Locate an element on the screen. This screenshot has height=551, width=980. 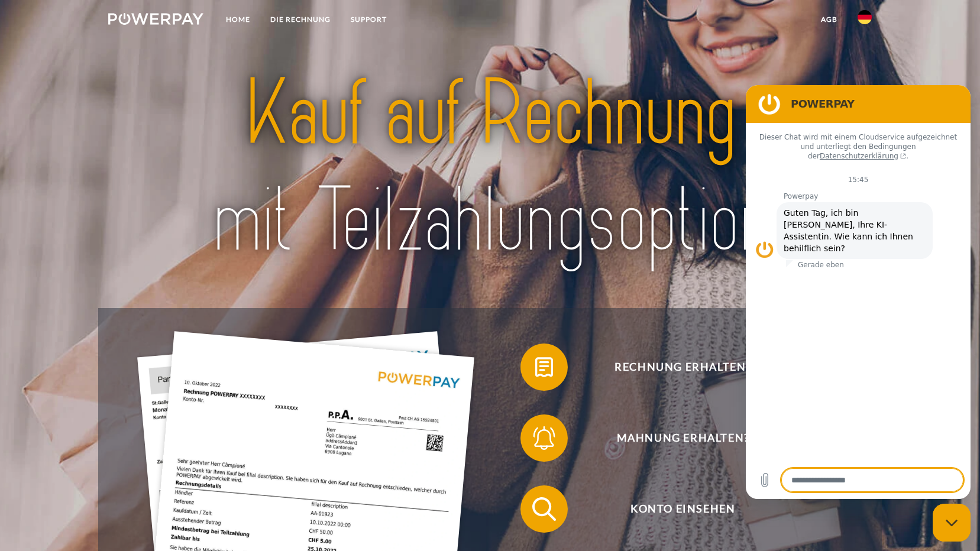
a: Mahnung erhalten? is located at coordinates (674, 438).